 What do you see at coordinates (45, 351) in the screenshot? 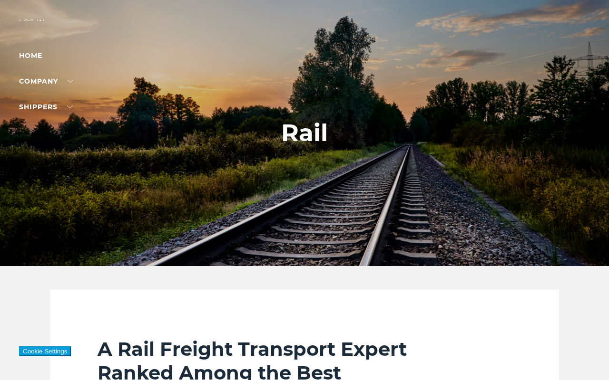
I see `button: Cookie Settings` at bounding box center [45, 351].